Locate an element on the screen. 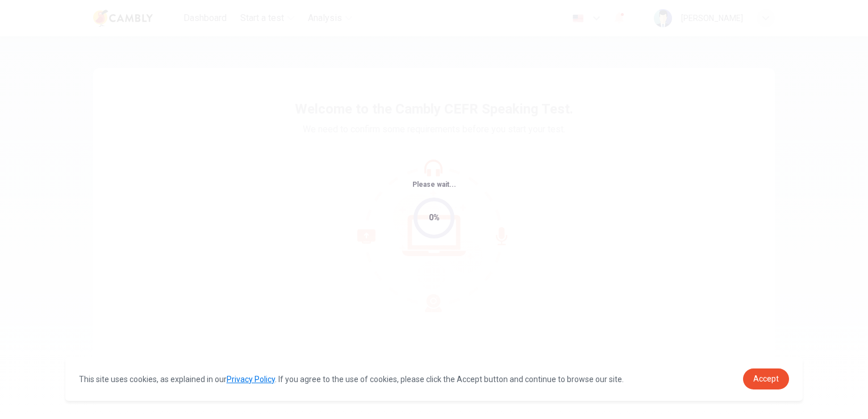 This screenshot has width=868, height=419. div: 0% is located at coordinates (434, 218).